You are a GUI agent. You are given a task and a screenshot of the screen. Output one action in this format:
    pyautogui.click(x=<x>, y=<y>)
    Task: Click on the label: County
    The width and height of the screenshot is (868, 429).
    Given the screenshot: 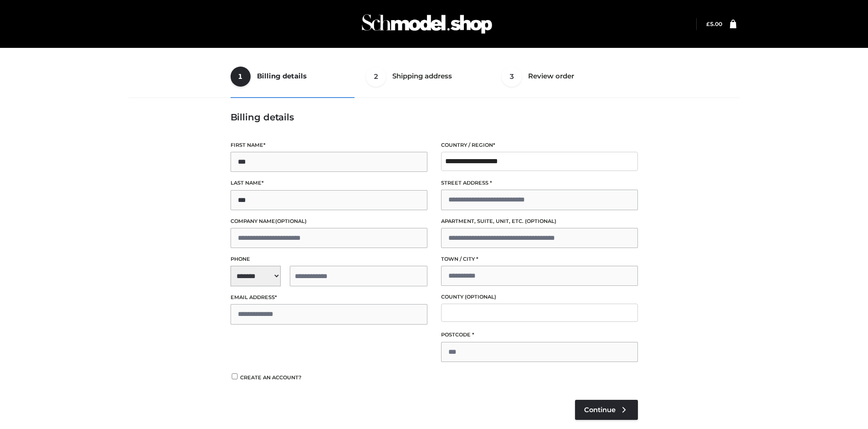 What is the action you would take?
    pyautogui.click(x=540, y=297)
    